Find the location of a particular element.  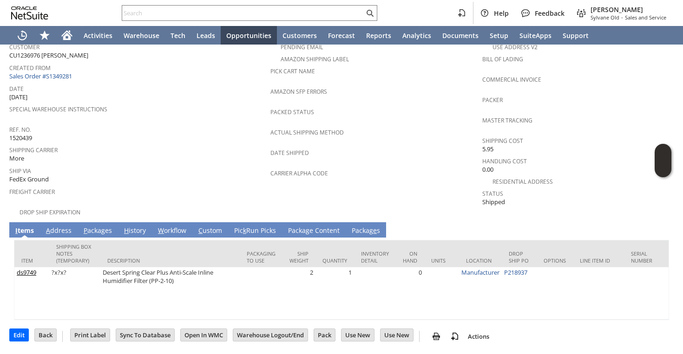

a: Packages is located at coordinates (98, 231).